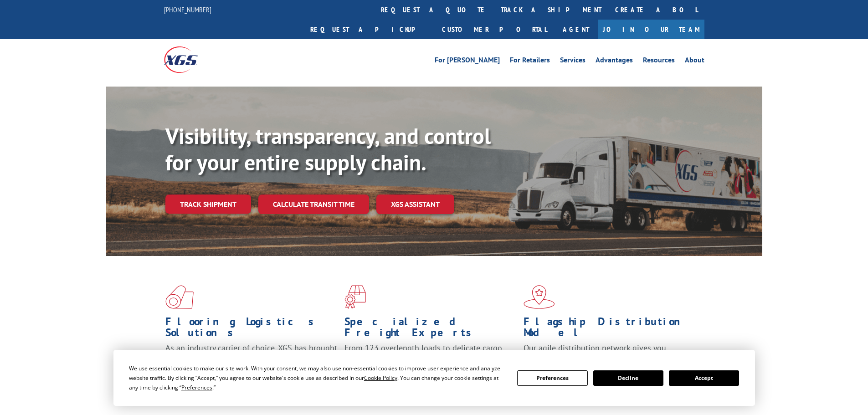 Image resolution: width=868 pixels, height=415 pixels. Describe the element at coordinates (430, 329) in the screenshot. I see `h1: Specialized Freight Experts` at that location.